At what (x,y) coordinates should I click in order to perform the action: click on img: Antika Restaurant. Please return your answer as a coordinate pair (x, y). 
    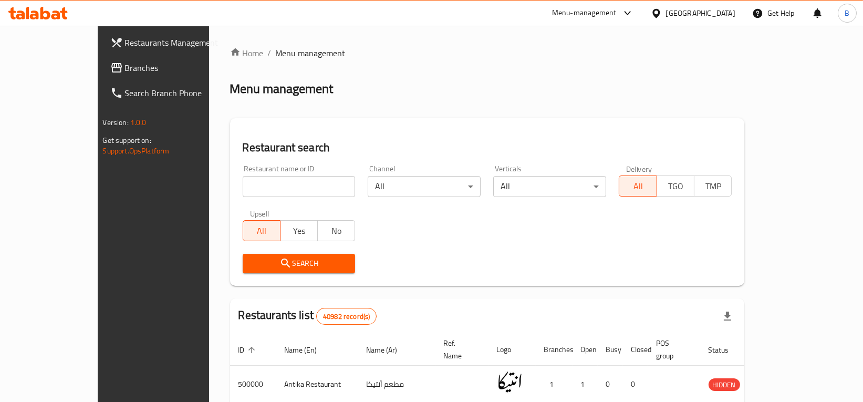
    Looking at the image, I should click on (510, 382).